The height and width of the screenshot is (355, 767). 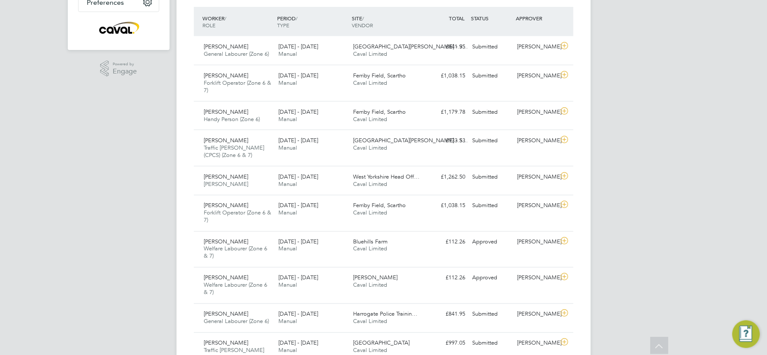 I want to click on div: PERIOD, so click(x=312, y=22).